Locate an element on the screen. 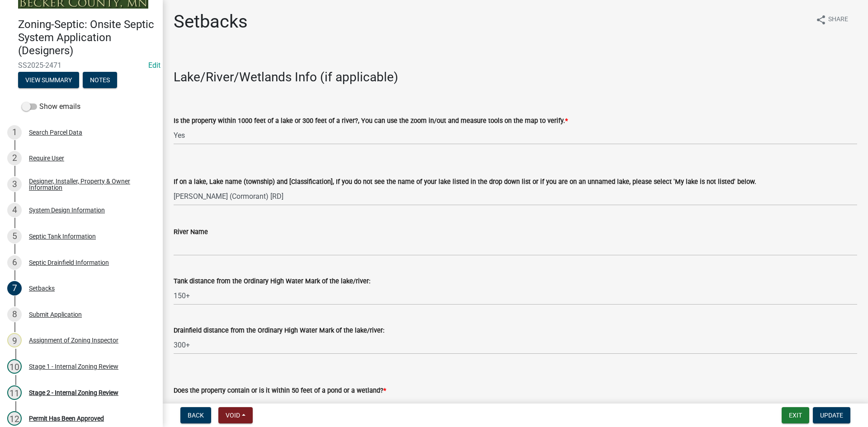 The height and width of the screenshot is (427, 868). button: Back is located at coordinates (196, 415).